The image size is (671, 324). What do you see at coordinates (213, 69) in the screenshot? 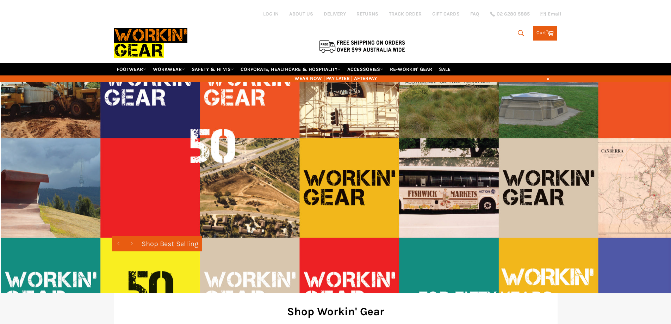
I see `a: SAFETY & HI VIS` at bounding box center [213, 69].